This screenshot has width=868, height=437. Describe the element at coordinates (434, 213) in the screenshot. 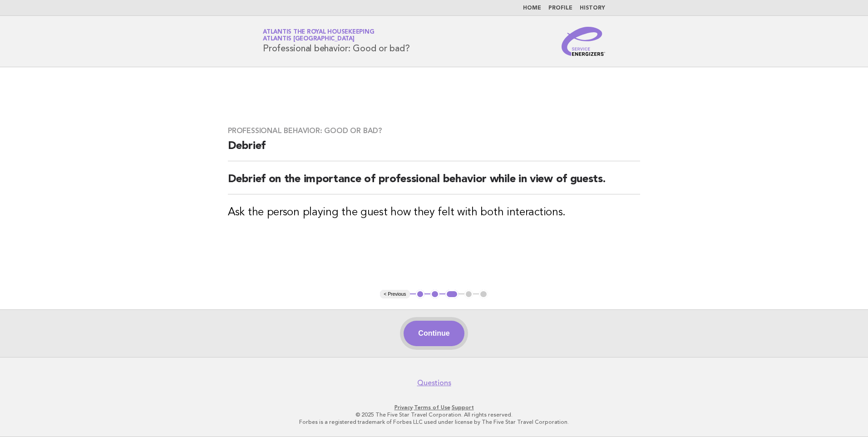

I see `h3: Ask the person playing the guest how they felt with both interactions.` at that location.